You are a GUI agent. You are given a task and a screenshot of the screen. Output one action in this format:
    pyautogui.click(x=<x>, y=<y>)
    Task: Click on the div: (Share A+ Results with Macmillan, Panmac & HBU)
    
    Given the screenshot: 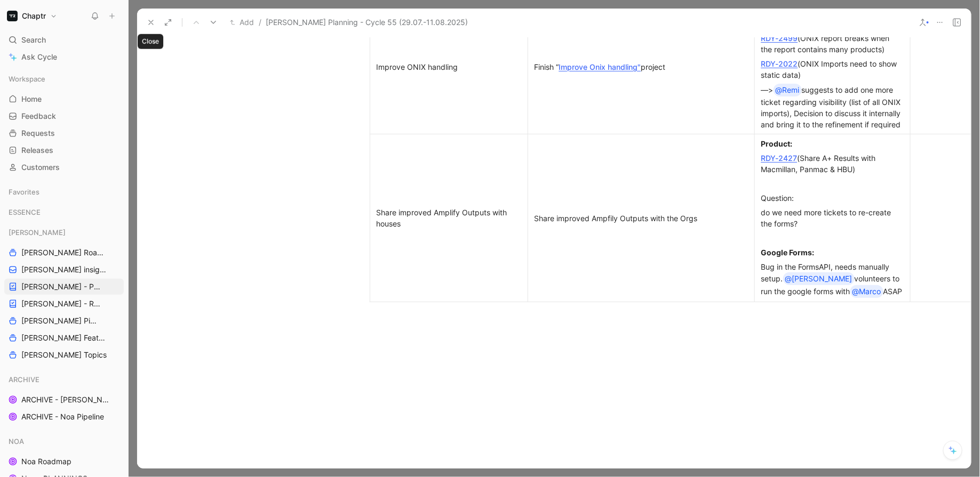 What is the action you would take?
    pyautogui.click(x=832, y=163)
    